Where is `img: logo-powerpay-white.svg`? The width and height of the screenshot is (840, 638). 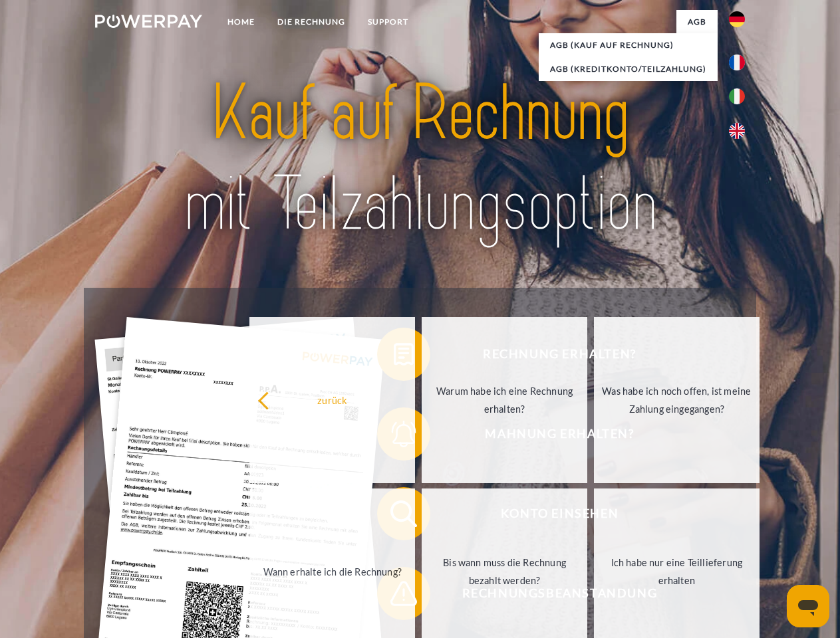
img: logo-powerpay-white.svg is located at coordinates (148, 21).